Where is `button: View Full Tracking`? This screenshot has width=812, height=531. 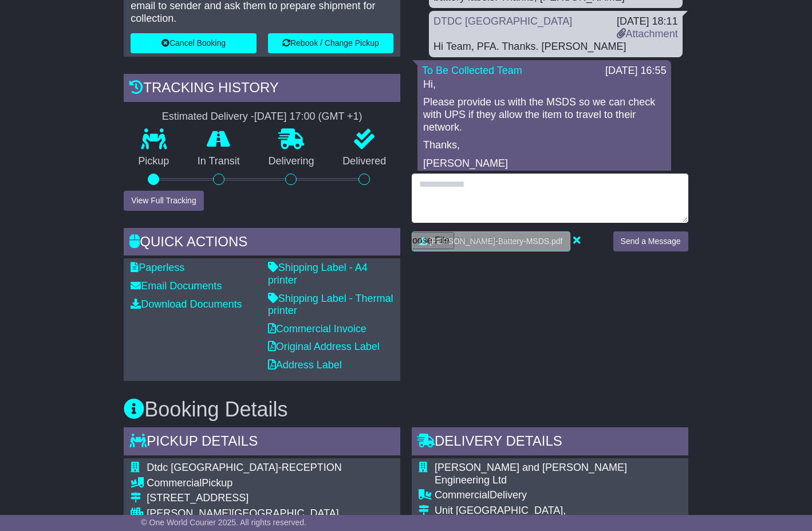
button: View Full Tracking is located at coordinates (163, 200).